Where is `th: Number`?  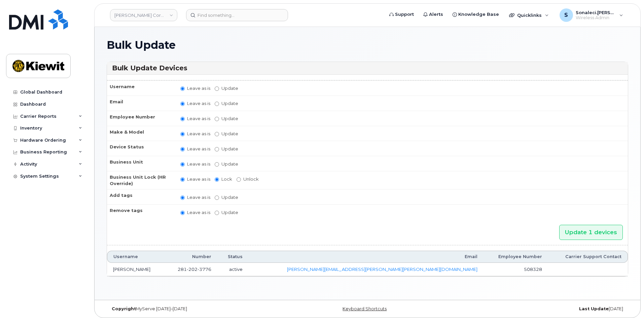 th: Number is located at coordinates (191, 257).